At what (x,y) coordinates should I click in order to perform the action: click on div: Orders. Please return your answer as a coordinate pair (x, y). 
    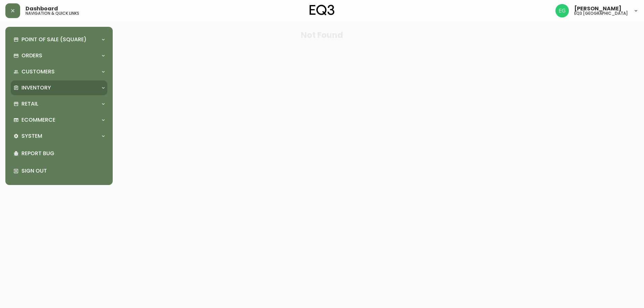
    Looking at the image, I should click on (59, 56).